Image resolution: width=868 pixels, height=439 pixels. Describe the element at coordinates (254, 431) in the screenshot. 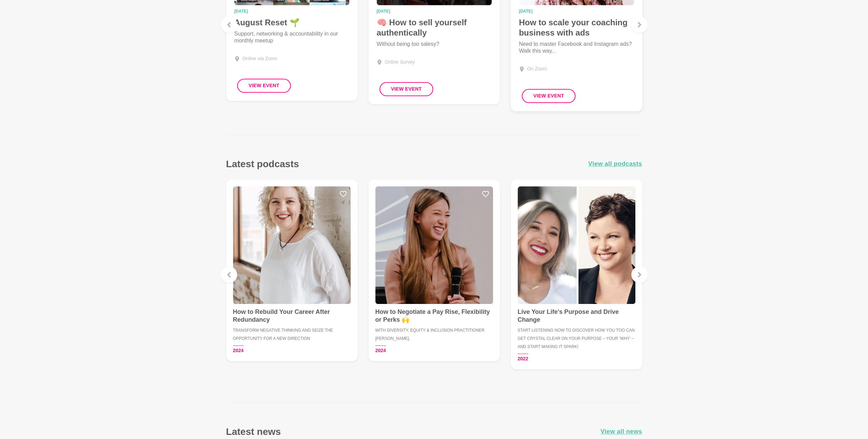

I see `h3: Latest news` at that location.